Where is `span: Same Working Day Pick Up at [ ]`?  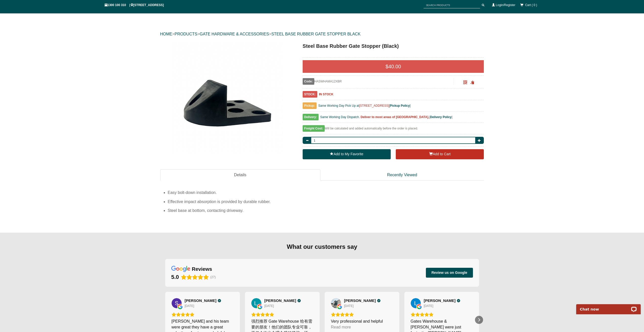
span: Same Working Day Pick Up at [ ] is located at coordinates (364, 106).